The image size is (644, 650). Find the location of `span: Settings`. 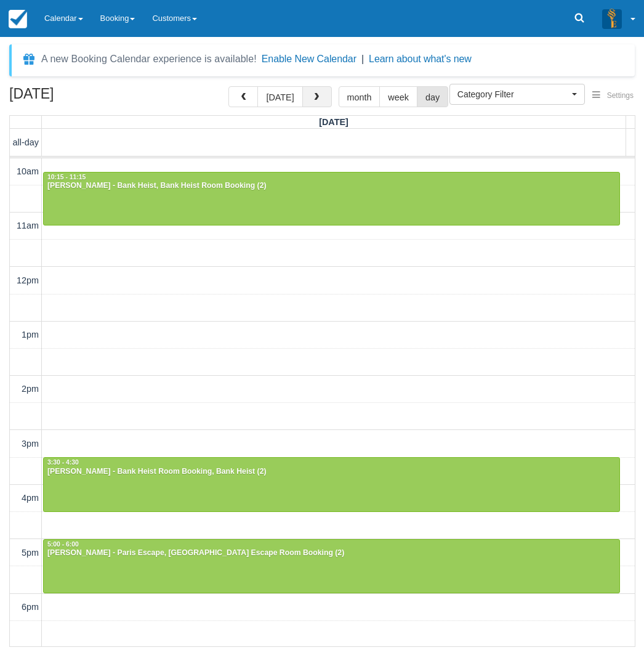

span: Settings is located at coordinates (620, 95).